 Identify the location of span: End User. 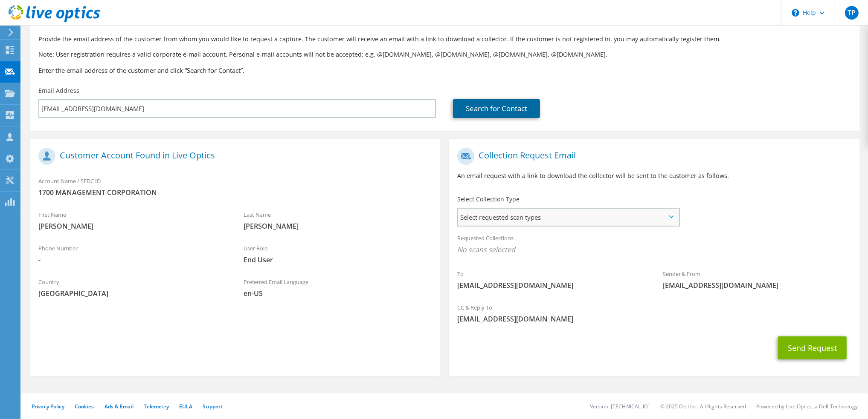
(337, 260).